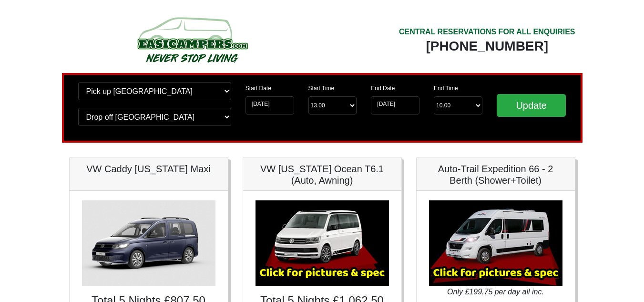 The image size is (644, 302). I want to click on input: Return Date, so click(395, 105).